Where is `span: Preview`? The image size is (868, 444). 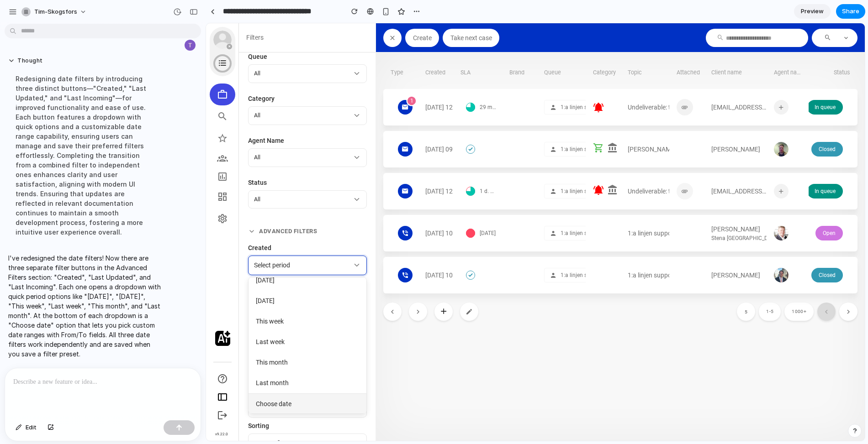 span: Preview is located at coordinates (812, 11).